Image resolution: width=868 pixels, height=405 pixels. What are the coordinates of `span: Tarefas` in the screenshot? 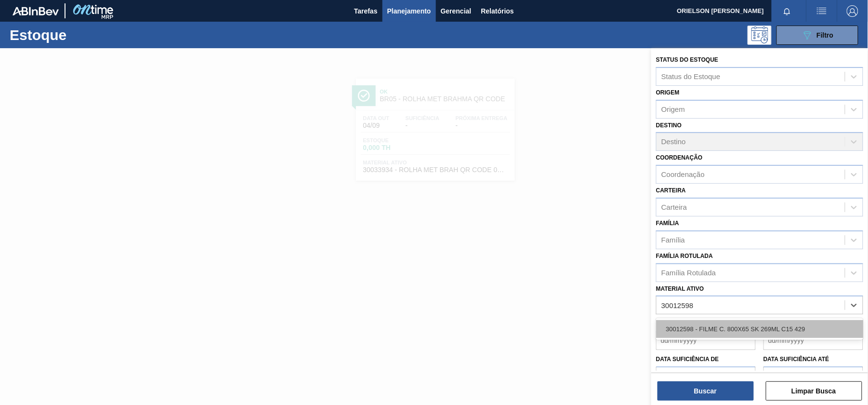 It's located at (366, 11).